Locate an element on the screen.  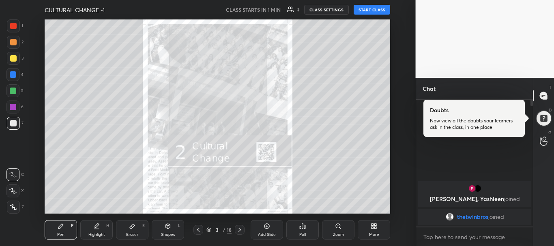
div: More is located at coordinates (374, 235).